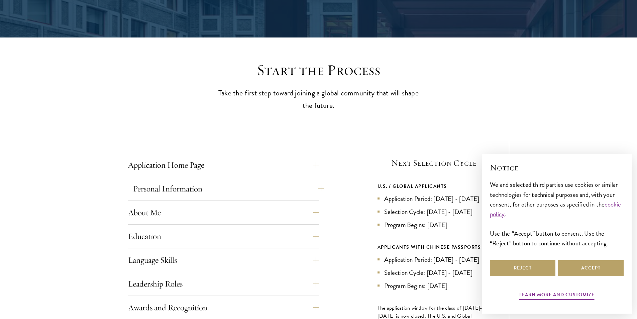 This screenshot has height=319, width=637. Describe the element at coordinates (319, 70) in the screenshot. I see `h2: Start the Process` at that location.